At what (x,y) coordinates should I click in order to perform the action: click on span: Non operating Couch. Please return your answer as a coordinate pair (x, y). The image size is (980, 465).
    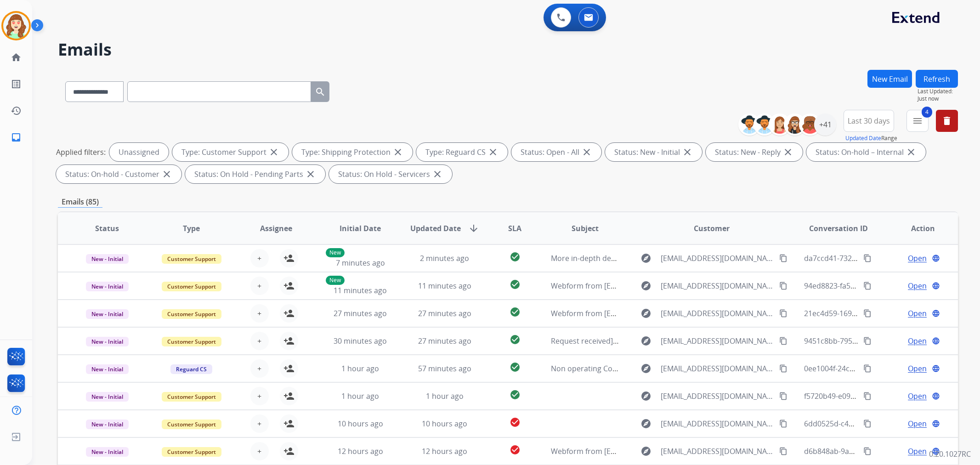
    Looking at the image, I should click on (588, 369).